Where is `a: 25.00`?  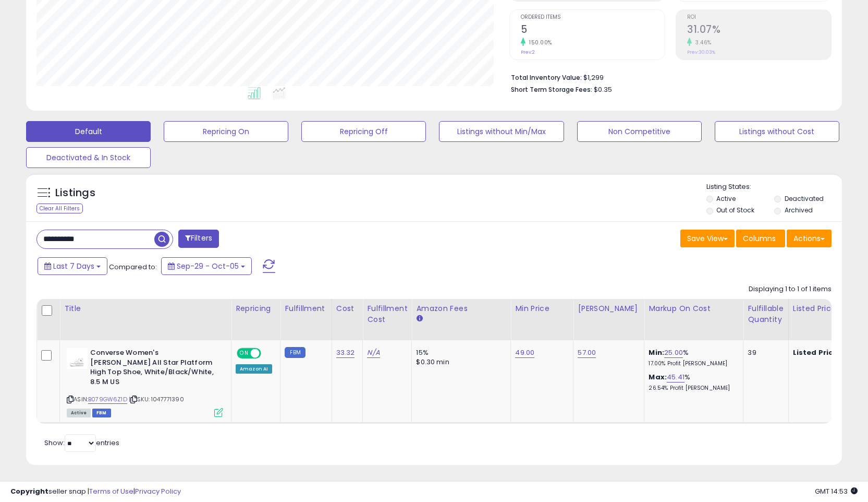 a: 25.00 is located at coordinates (673, 352).